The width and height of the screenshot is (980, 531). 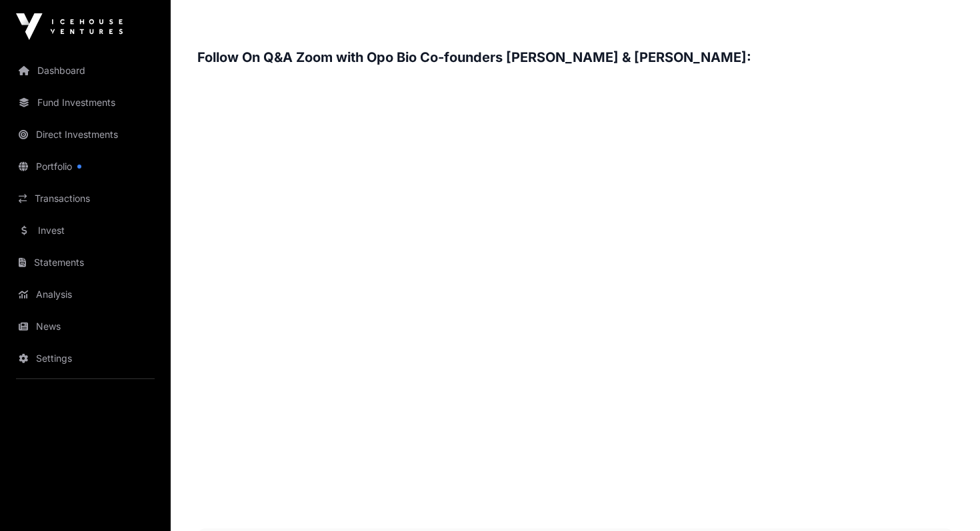 What do you see at coordinates (86, 135) in the screenshot?
I see `a: Direct Investments` at bounding box center [86, 135].